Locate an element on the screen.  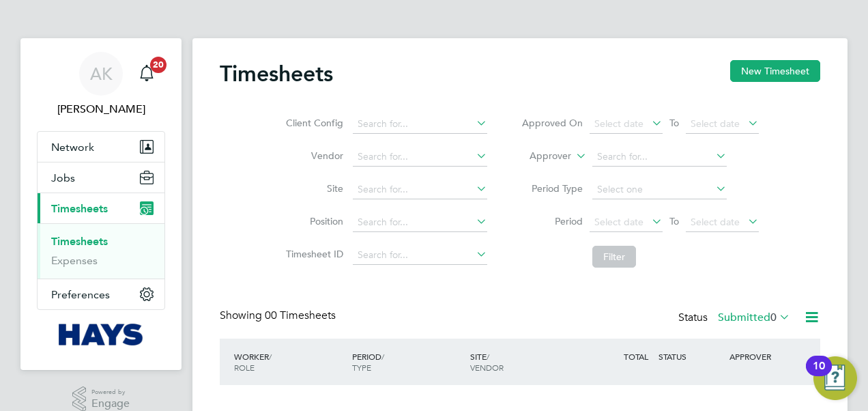
img: hays-logo-retina.png is located at coordinates (101, 335).